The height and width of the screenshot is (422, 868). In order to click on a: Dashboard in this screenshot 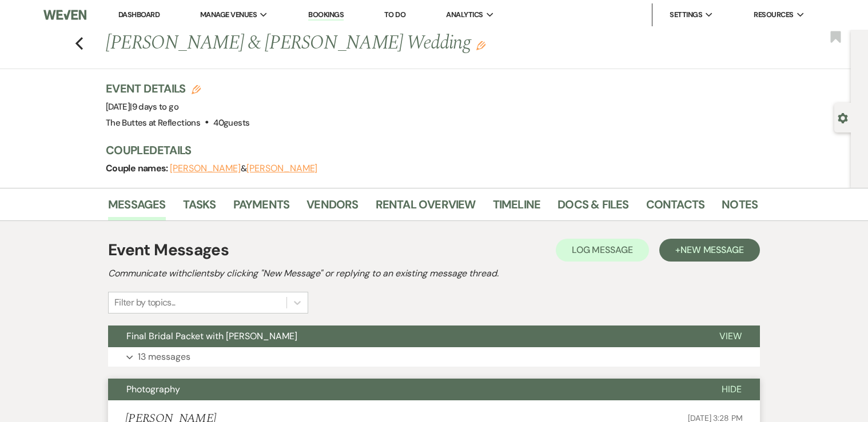, I will do `click(139, 14)`.